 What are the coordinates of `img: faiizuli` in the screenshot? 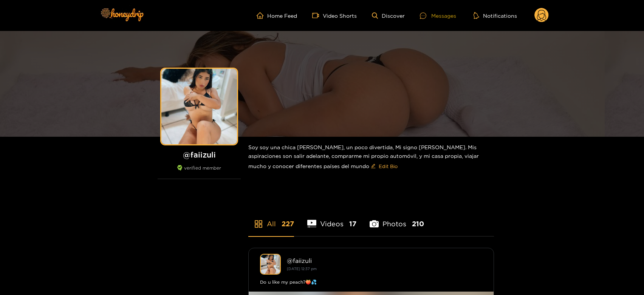 It's located at (270, 265).